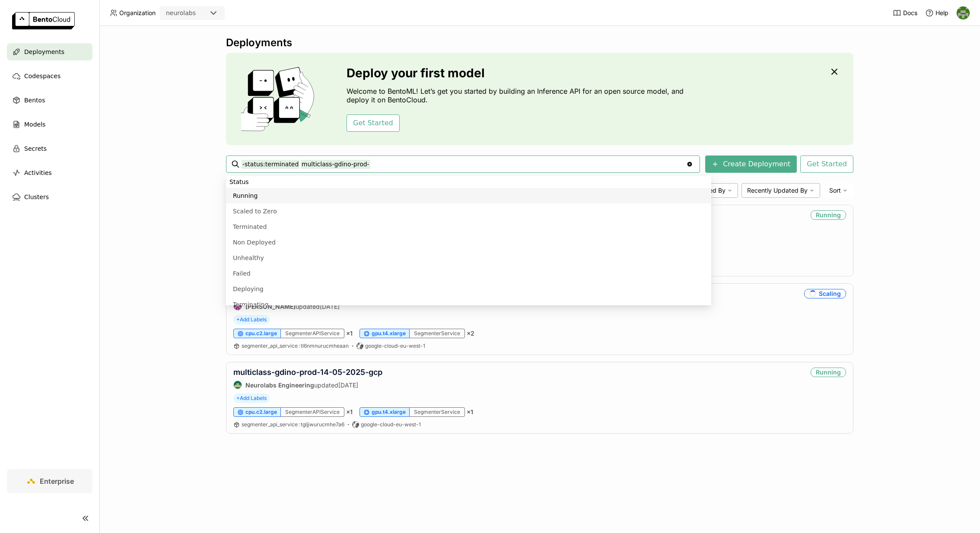 The image size is (980, 533). I want to click on a: Deployments, so click(50, 52).